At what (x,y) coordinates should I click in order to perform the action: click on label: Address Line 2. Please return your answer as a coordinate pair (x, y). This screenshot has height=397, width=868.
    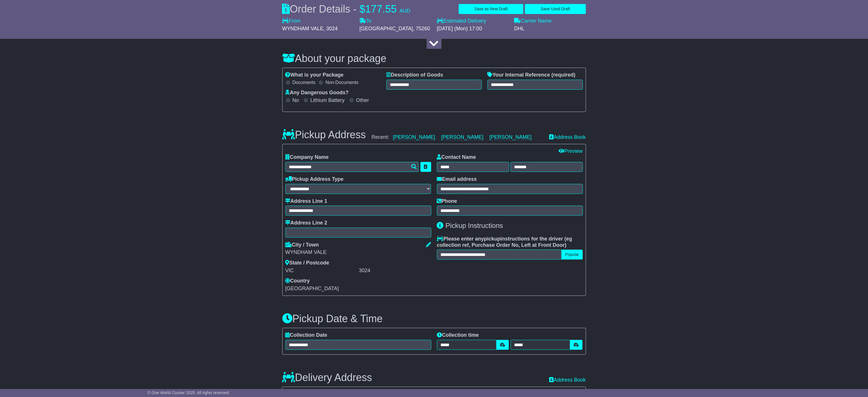
    Looking at the image, I should click on (306, 223).